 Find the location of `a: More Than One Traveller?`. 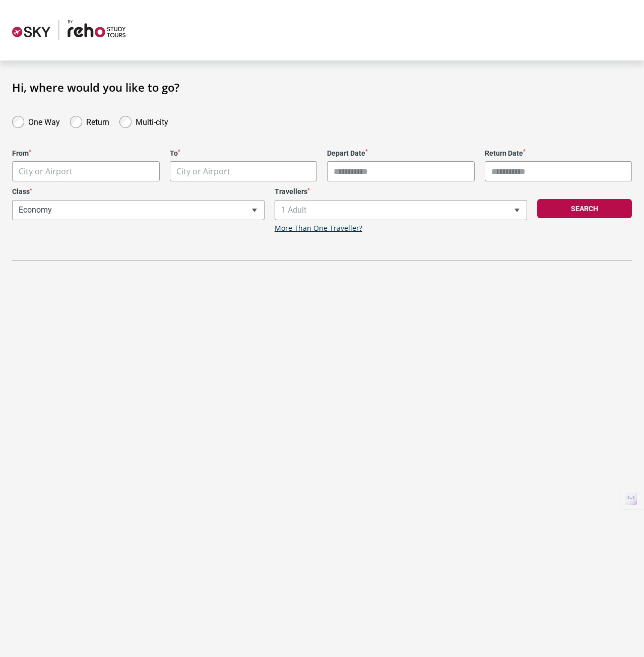

a: More Than One Traveller? is located at coordinates (319, 228).